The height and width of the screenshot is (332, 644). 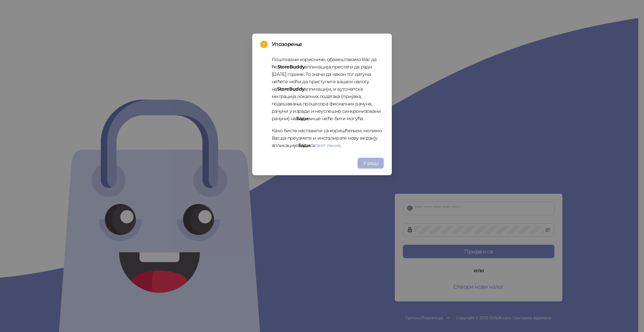 I want to click on span: У реду, so click(x=371, y=163).